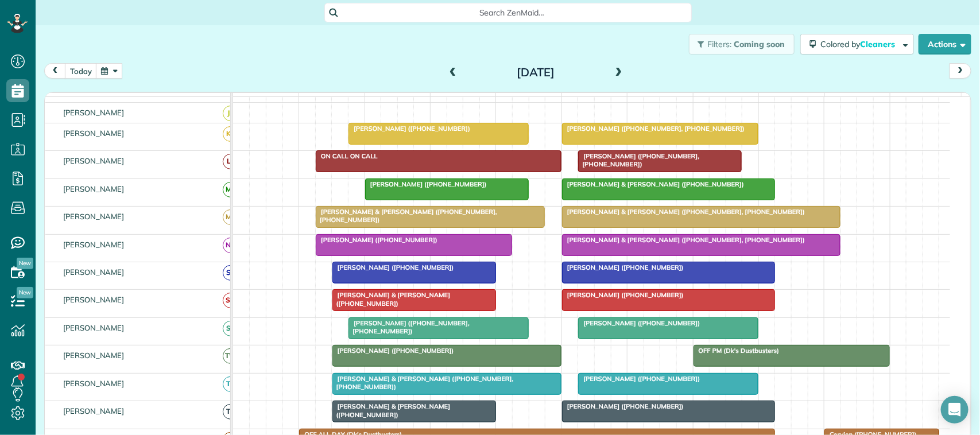  What do you see at coordinates (720, 44) in the screenshot?
I see `span: Filters:` at bounding box center [720, 44].